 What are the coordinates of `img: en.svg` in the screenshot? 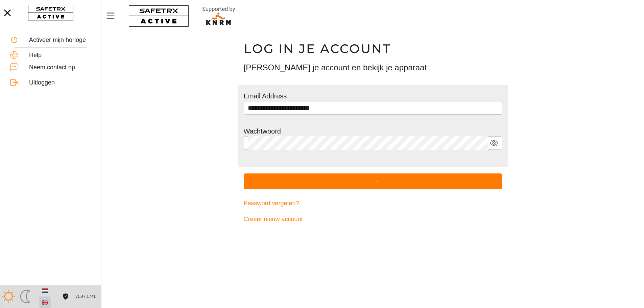 It's located at (45, 302).